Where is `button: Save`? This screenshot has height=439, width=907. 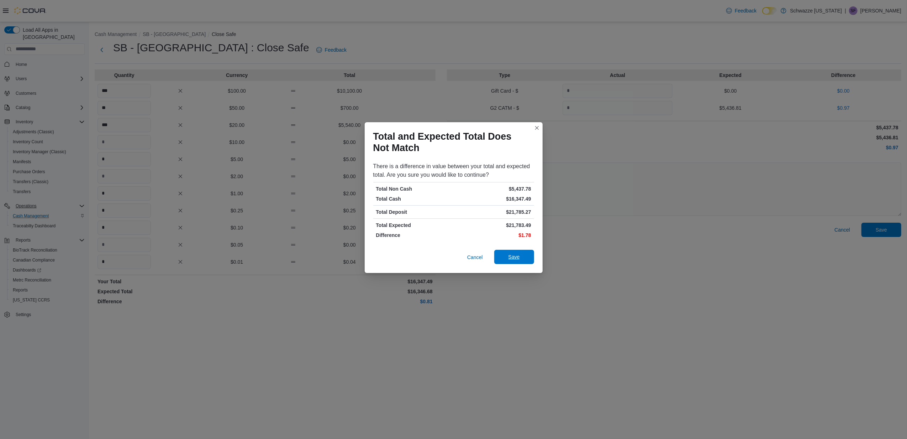
button: Save is located at coordinates (514, 257).